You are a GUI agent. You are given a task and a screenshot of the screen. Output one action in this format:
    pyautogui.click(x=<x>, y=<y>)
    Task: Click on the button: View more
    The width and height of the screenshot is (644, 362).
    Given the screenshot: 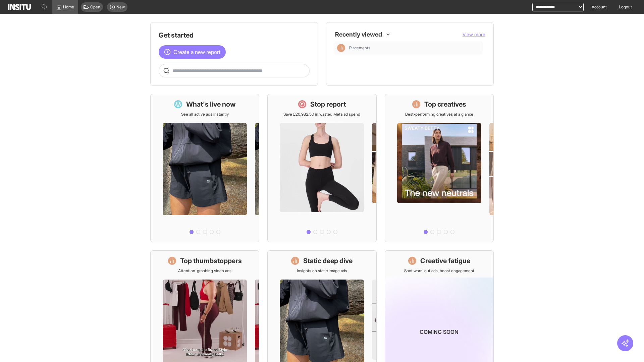 What is the action you would take?
    pyautogui.click(x=474, y=35)
    